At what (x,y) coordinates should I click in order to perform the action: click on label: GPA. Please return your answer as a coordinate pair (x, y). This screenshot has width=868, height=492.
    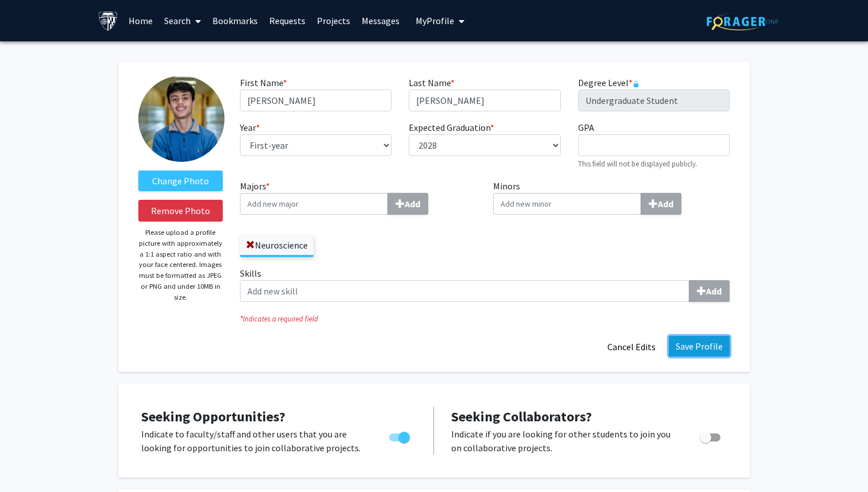
    Looking at the image, I should click on (586, 128).